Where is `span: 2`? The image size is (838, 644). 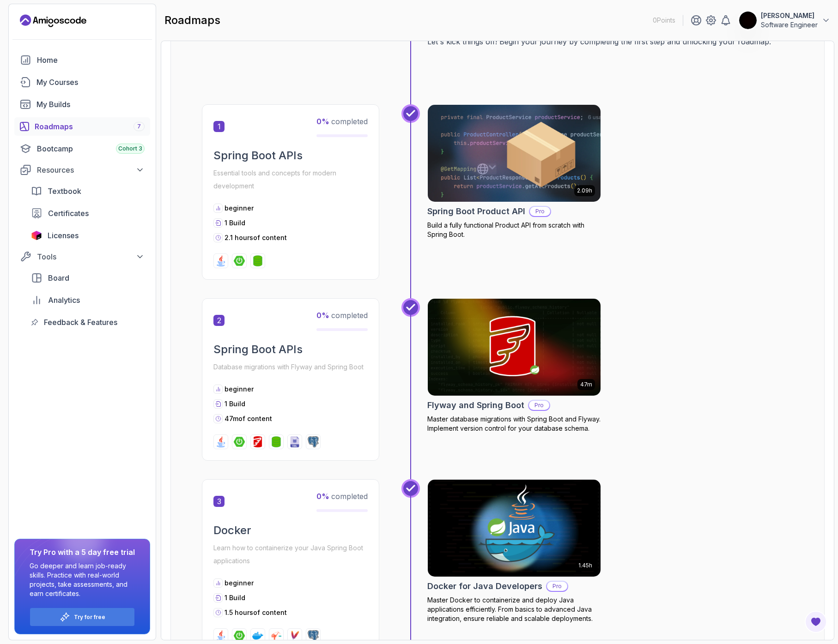
span: 2 is located at coordinates (219, 321).